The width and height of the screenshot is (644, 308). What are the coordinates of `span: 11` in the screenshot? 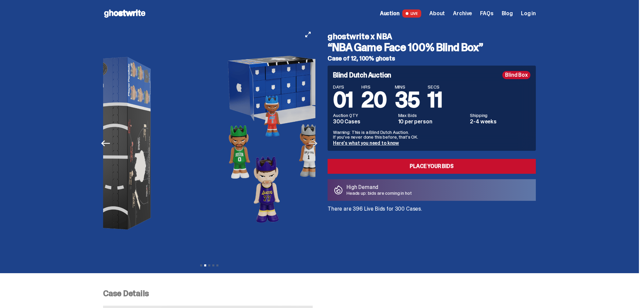 It's located at (435, 100).